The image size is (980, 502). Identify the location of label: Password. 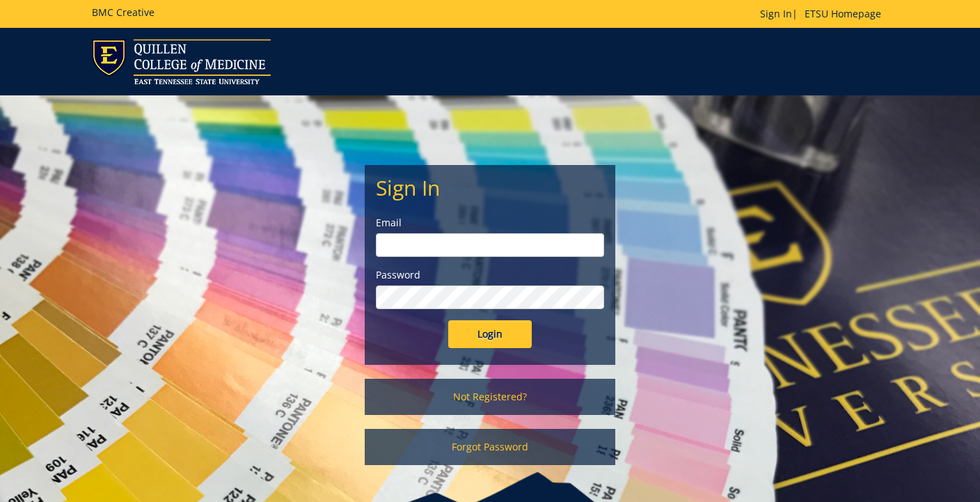
(490, 275).